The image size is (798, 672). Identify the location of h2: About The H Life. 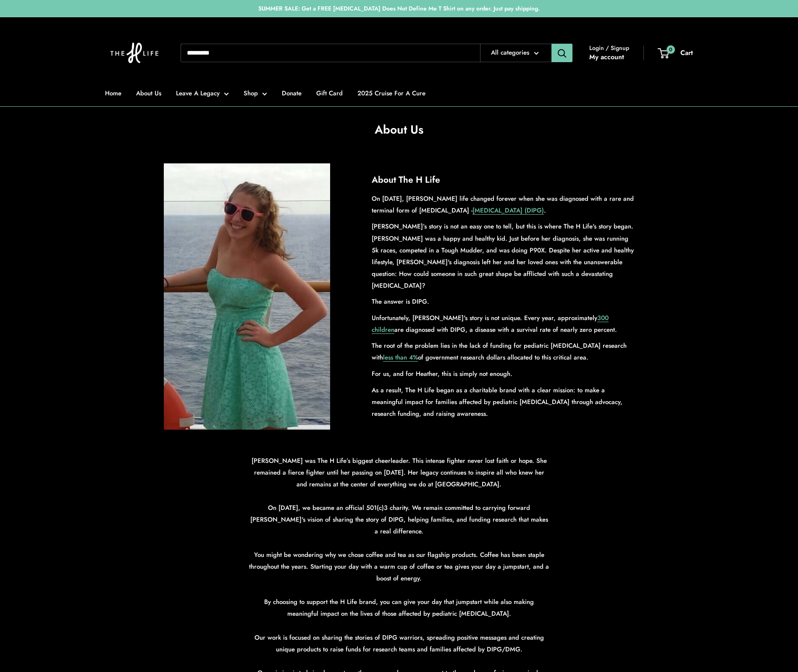
(503, 180).